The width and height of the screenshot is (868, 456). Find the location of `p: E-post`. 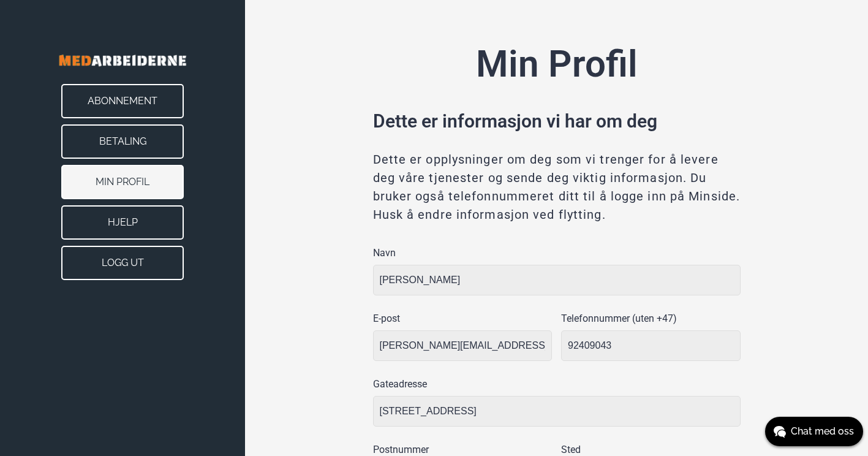

p: E-post is located at coordinates (463, 319).